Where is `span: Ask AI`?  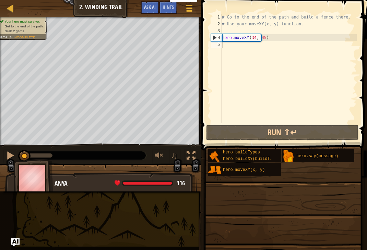 span: Ask AI is located at coordinates (150, 7).